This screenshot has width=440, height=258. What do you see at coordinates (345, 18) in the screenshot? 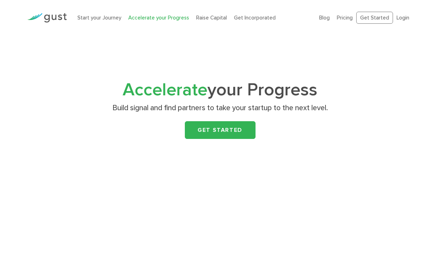
I see `a: Pricing` at bounding box center [345, 18].